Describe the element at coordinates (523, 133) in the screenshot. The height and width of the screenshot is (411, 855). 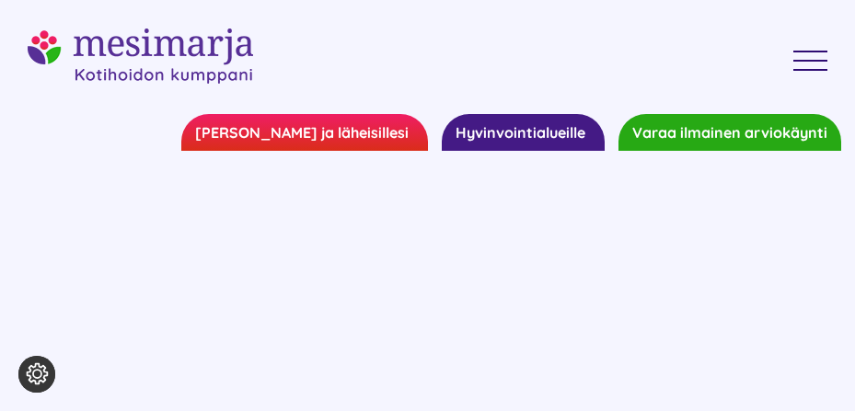
I see `a: Hyvinvointialueille` at that location.